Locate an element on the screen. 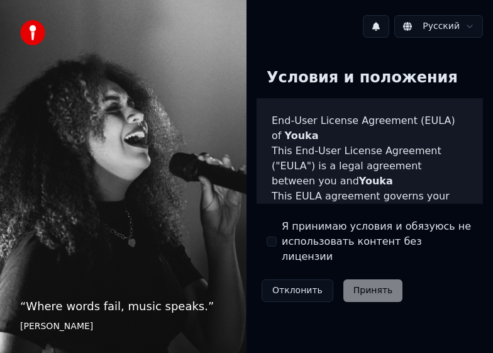  p: This EULA agreement governs your acquisition and use of our software ("Software") directly from o... is located at coordinates (370, 234).